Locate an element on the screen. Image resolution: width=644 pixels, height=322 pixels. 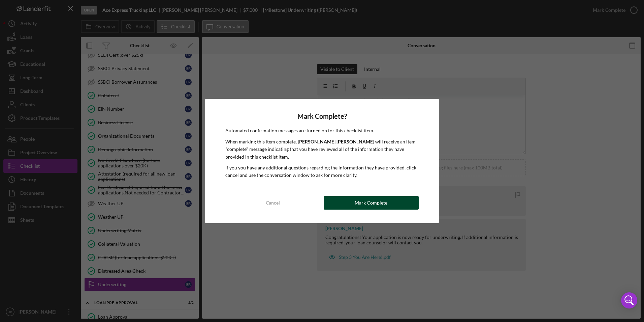
button: Cancel is located at coordinates (273, 203).